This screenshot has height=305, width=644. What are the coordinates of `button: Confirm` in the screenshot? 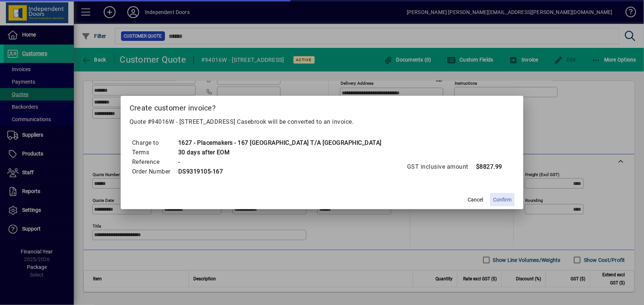 It's located at (502, 200).